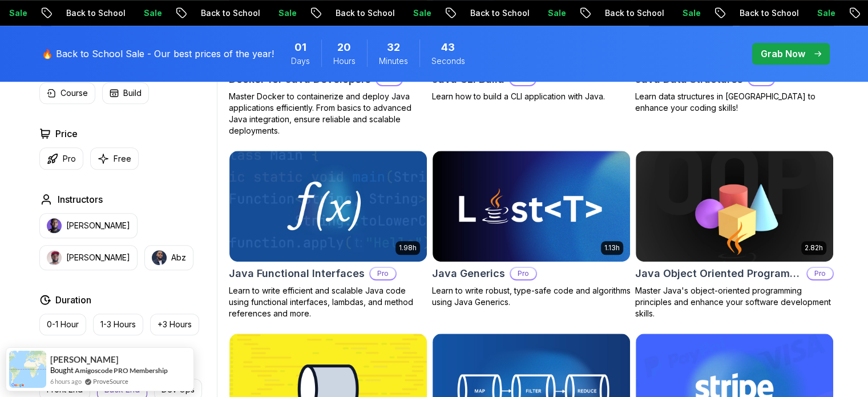 The image size is (868, 397). I want to click on p: 🔥 Back to School Sale - Our best prices of the year!, so click(157, 53).